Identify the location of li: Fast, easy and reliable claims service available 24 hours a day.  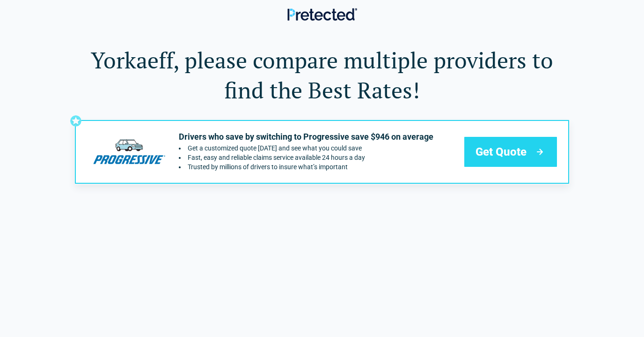
(306, 158).